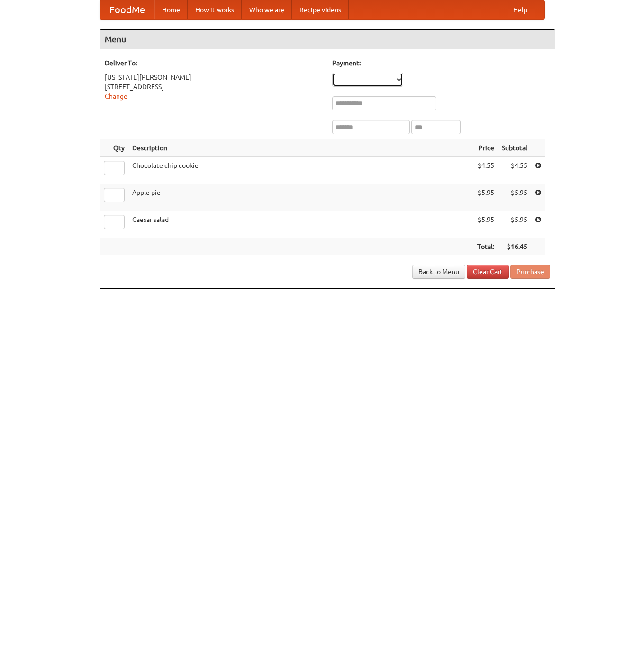  Describe the element at coordinates (515, 246) in the screenshot. I see `th: $16.45` at that location.